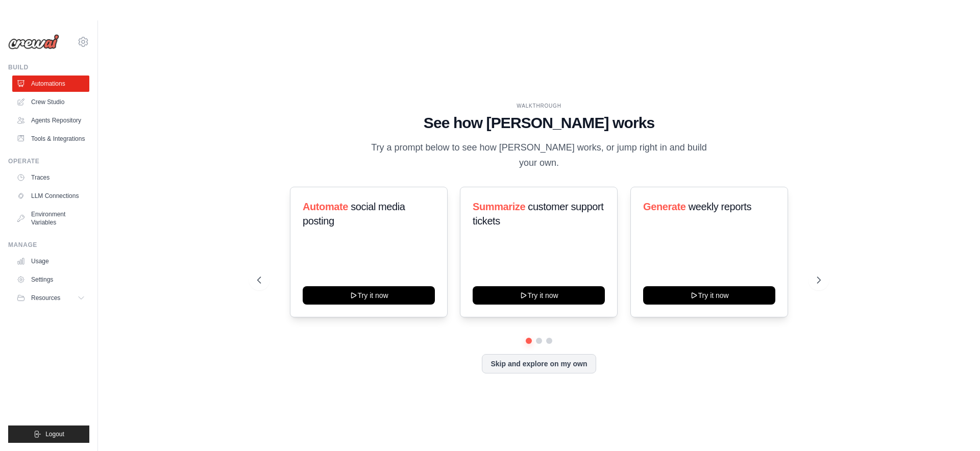 The height and width of the screenshot is (451, 980). What do you see at coordinates (51, 139) in the screenshot?
I see `a: Tools & Integrations` at bounding box center [51, 139].